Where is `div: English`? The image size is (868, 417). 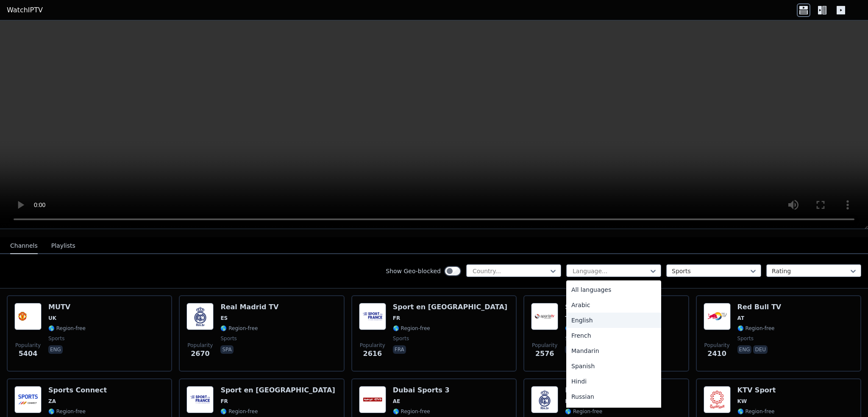
div: English is located at coordinates (614, 321).